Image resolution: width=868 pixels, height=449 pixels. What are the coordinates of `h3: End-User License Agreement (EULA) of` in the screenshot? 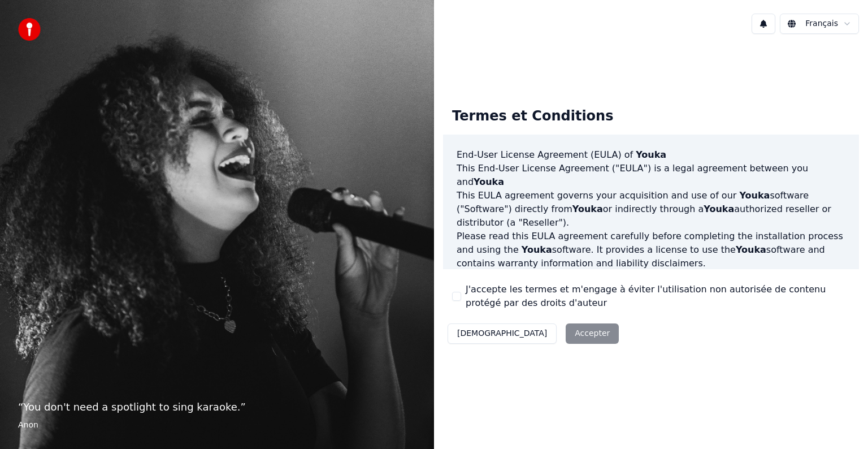 It's located at (651, 155).